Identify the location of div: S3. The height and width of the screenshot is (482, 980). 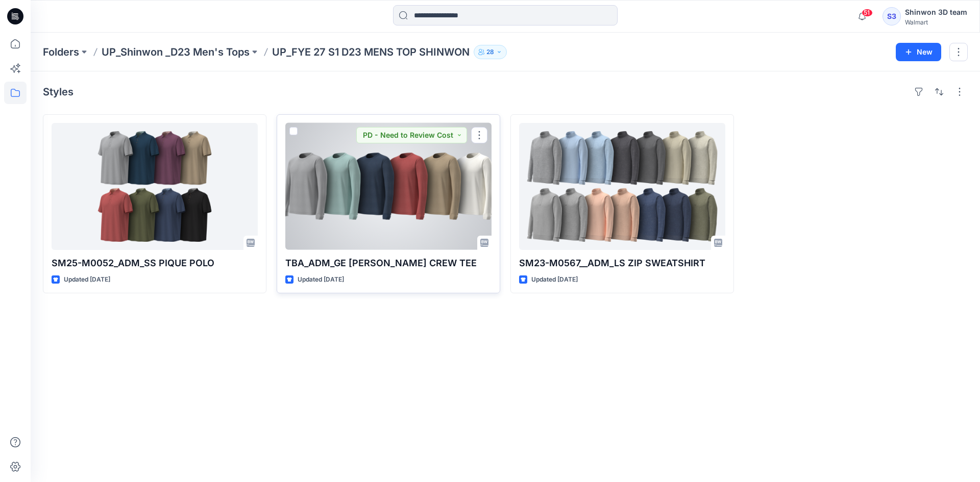
(891, 16).